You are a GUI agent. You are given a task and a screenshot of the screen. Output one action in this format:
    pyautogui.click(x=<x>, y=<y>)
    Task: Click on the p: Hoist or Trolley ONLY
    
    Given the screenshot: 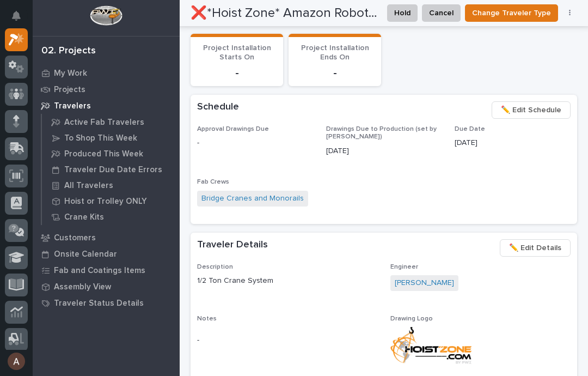 What is the action you would take?
    pyautogui.click(x=106, y=202)
    